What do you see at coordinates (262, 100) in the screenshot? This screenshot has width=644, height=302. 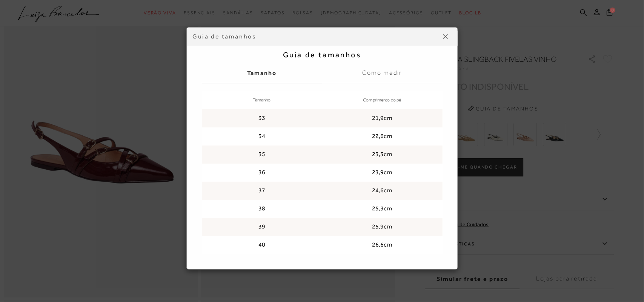 I see `th: Tamanho` at bounding box center [262, 100].